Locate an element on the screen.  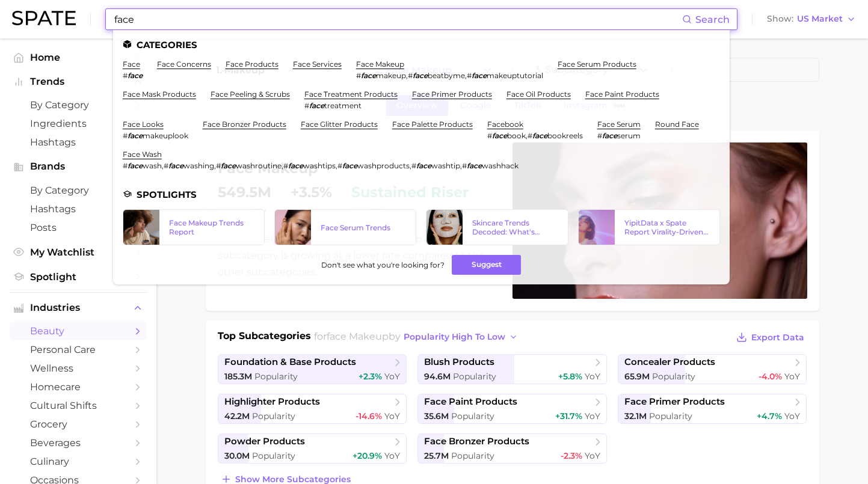
span: YoY is located at coordinates (392, 415).